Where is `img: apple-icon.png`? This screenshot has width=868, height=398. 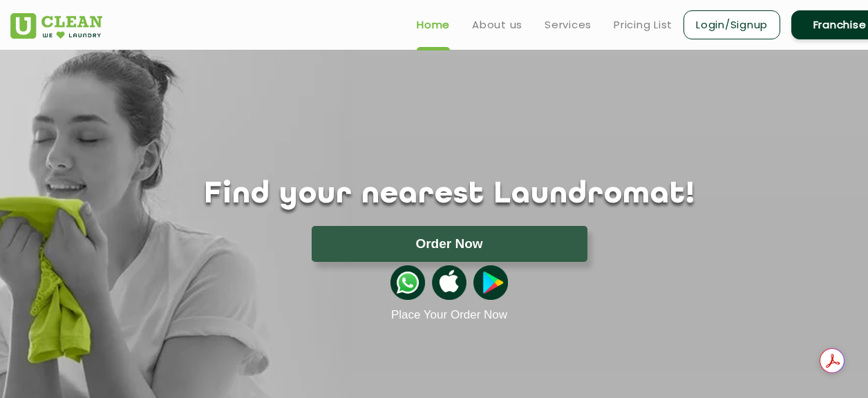
img: apple-icon.png is located at coordinates (449, 282).